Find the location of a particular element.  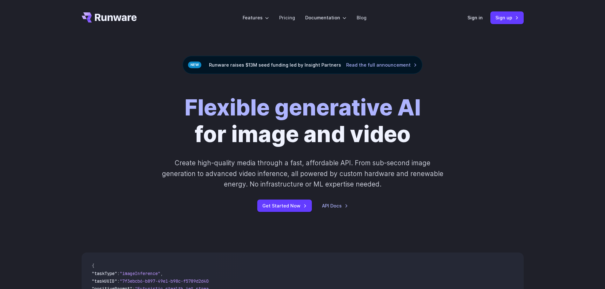

a: Go to / is located at coordinates (109, 17).